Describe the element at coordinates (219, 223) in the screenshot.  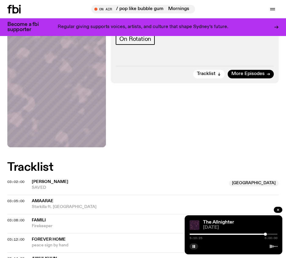
I see `a: The Allnighter` at that location.